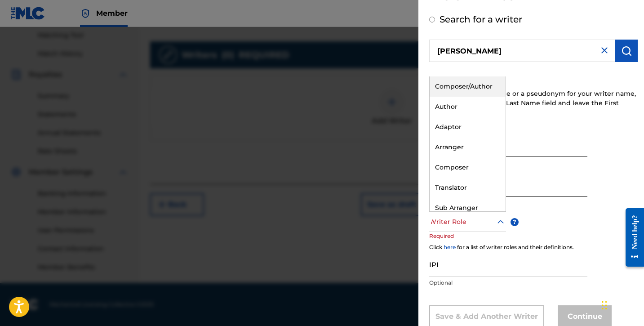 The height and width of the screenshot is (326, 644). I want to click on img: Search Works, so click(626, 51).